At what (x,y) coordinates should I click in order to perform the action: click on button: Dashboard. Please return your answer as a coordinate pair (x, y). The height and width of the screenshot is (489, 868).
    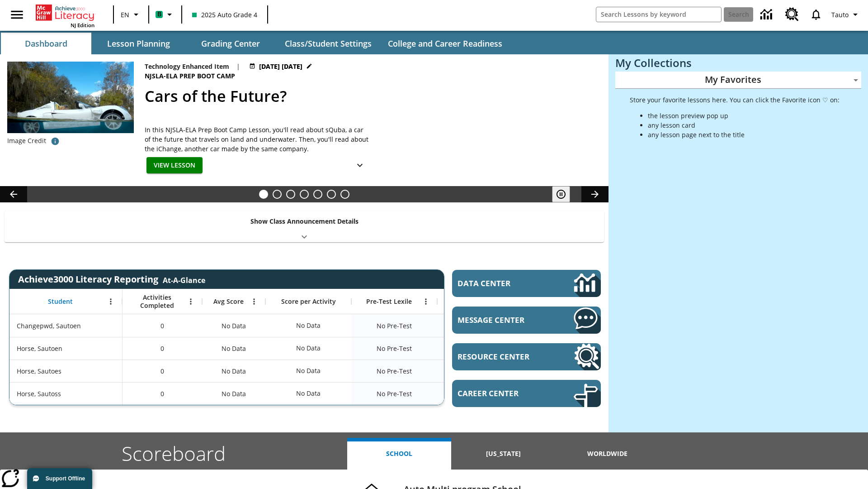
    Looking at the image, I should click on (46, 44).